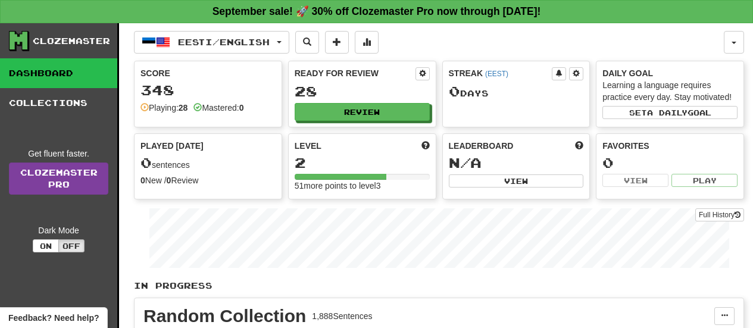  Describe the element at coordinates (183, 108) in the screenshot. I see `strong: 28` at that location.